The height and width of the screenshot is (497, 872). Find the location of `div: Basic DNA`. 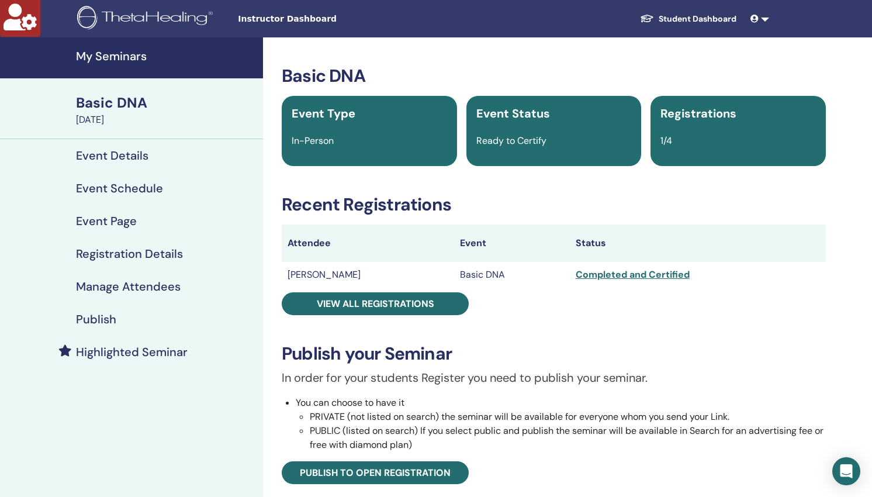

div: Basic DNA is located at coordinates (166, 103).